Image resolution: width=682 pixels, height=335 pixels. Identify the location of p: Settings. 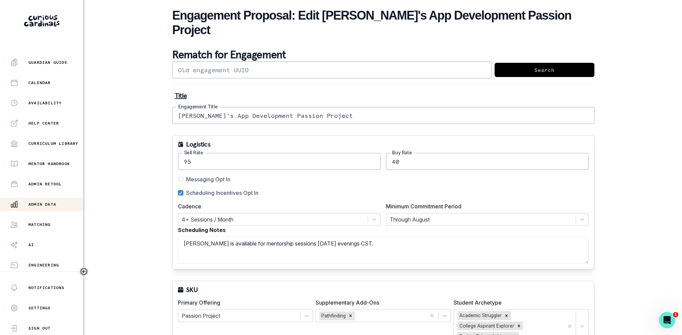
(40, 308).